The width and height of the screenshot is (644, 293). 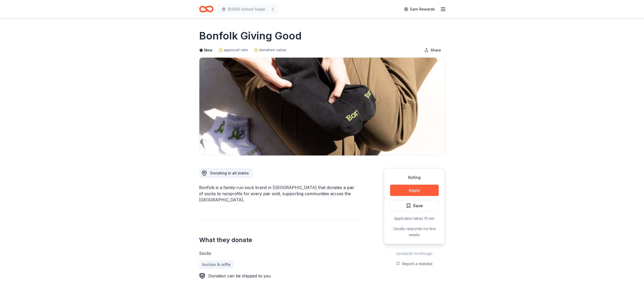 What do you see at coordinates (233, 50) in the screenshot?
I see `a: approval rate` at bounding box center [233, 50].